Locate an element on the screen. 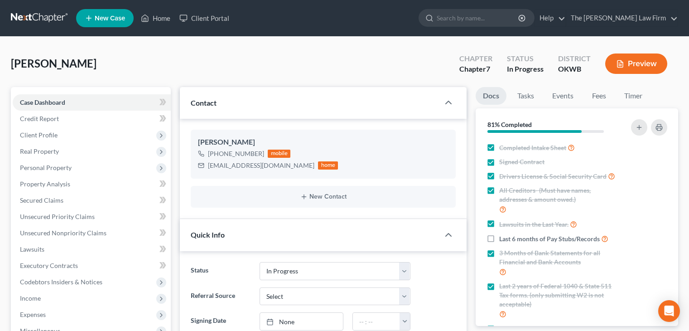 The width and height of the screenshot is (689, 331). button: New Contact is located at coordinates (323, 197).